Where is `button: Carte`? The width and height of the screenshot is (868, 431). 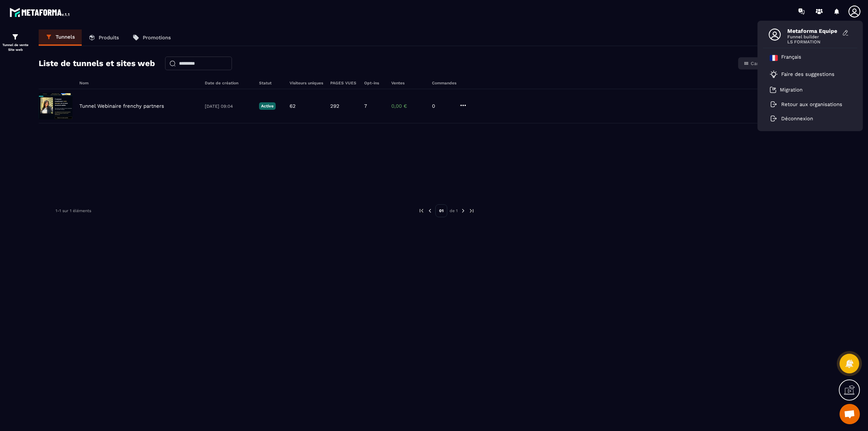
button: Carte is located at coordinates (754, 63).